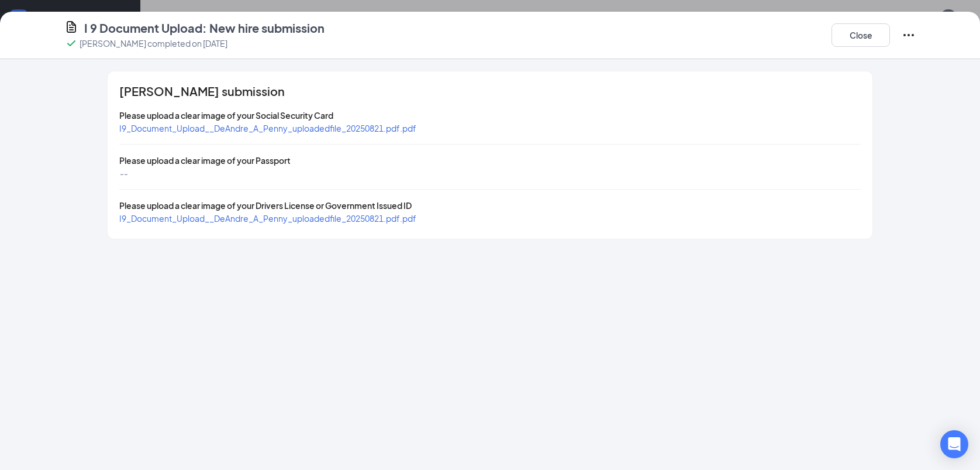 The image size is (980, 470). I want to click on svg: CustomFormIcon, so click(71, 27).